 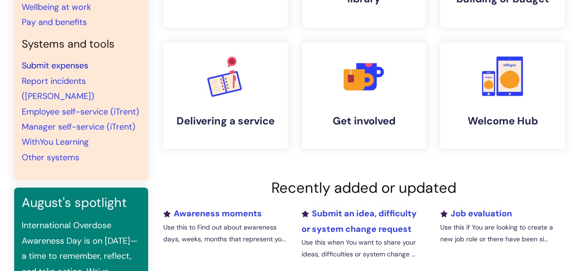 What do you see at coordinates (55, 142) in the screenshot?
I see `a: WithYou Learning` at bounding box center [55, 142].